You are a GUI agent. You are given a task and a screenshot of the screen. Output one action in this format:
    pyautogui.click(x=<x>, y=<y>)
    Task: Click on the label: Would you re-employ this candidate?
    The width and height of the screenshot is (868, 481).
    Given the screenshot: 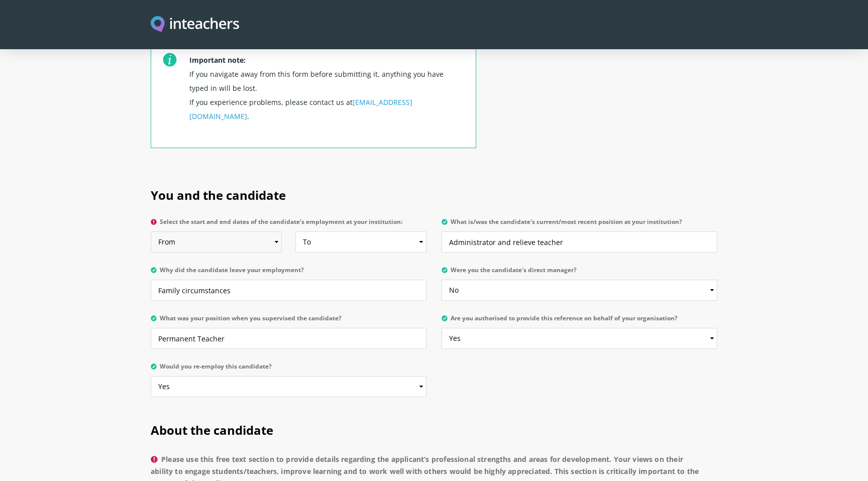 What is the action you would take?
    pyautogui.click(x=288, y=370)
    